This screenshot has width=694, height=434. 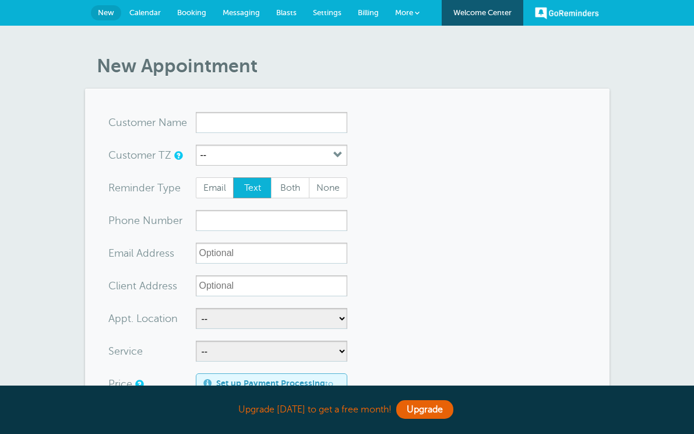 What do you see at coordinates (143, 286) in the screenshot?
I see `label: Client Address` at bounding box center [143, 286].